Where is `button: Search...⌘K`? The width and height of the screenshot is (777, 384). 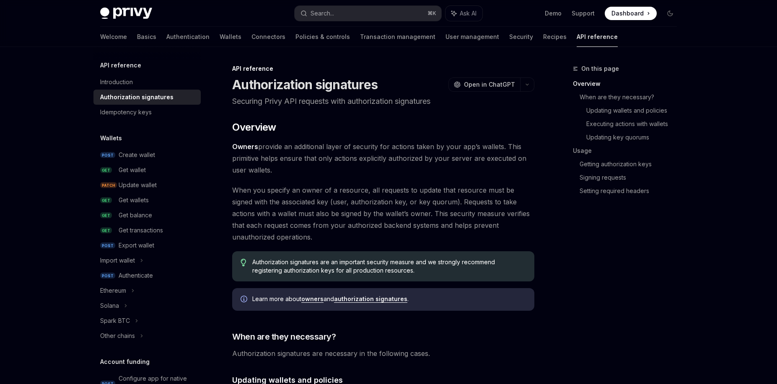 button: Search...⌘K is located at coordinates (368, 13).